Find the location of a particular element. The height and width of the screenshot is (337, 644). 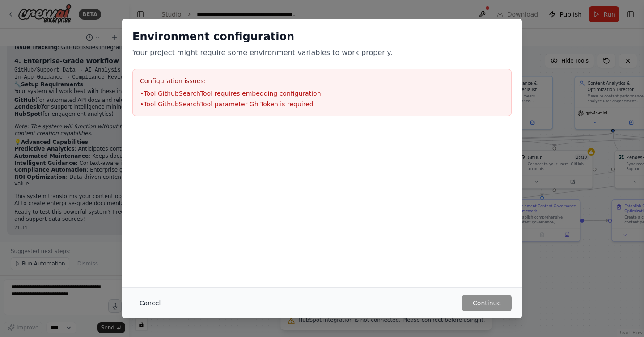

p: Your project might require some environment variables to work properly. is located at coordinates (322, 53).